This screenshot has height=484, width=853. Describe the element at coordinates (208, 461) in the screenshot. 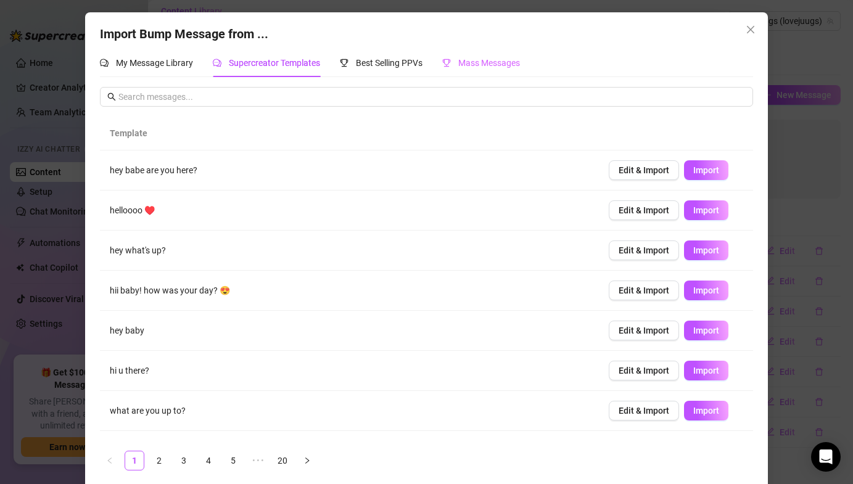

I see `li: 4` at that location.